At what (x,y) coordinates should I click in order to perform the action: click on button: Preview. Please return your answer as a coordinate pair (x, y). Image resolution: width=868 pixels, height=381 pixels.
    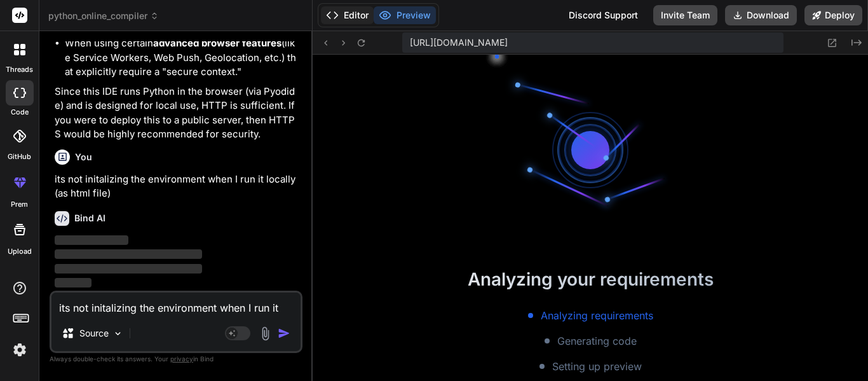
    Looking at the image, I should click on (405, 15).